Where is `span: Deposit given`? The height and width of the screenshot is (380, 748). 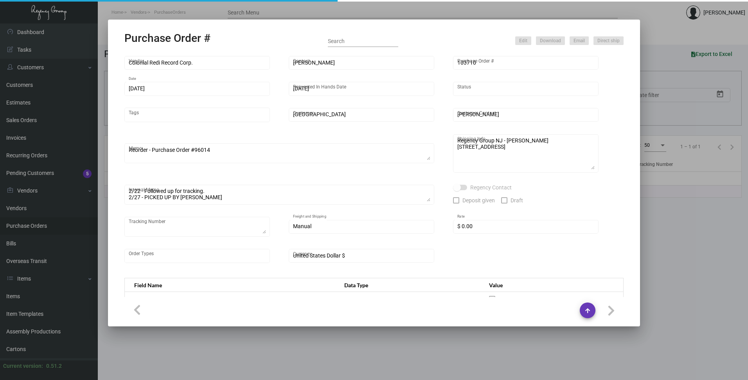
span: Deposit given is located at coordinates (479, 200).